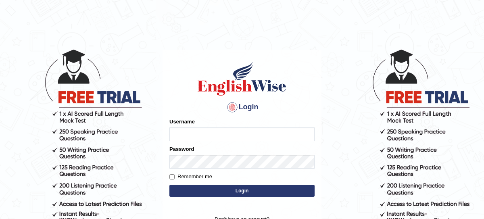 The width and height of the screenshot is (484, 219). What do you see at coordinates (181, 149) in the screenshot?
I see `label: Password` at bounding box center [181, 149].